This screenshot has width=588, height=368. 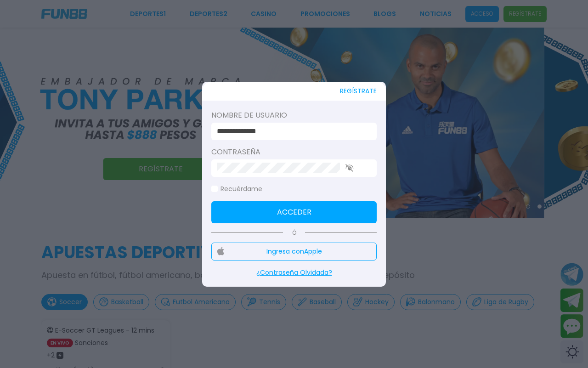 What do you see at coordinates (294, 115) in the screenshot?
I see `label: Nombre de usuario` at bounding box center [294, 115].